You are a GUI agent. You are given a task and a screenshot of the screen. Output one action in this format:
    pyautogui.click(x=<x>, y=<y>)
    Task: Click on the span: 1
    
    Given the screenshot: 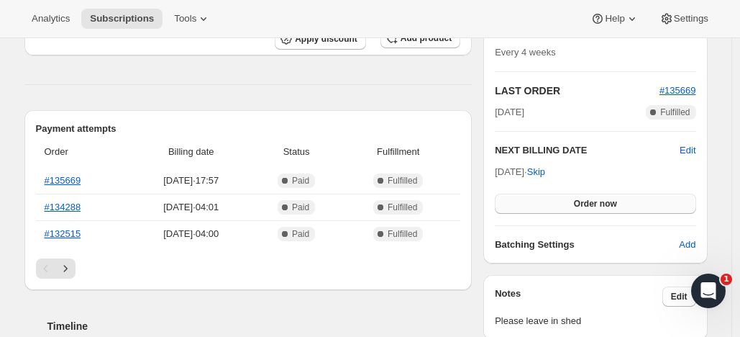 What is the action you would take?
    pyautogui.click(x=726, y=279)
    